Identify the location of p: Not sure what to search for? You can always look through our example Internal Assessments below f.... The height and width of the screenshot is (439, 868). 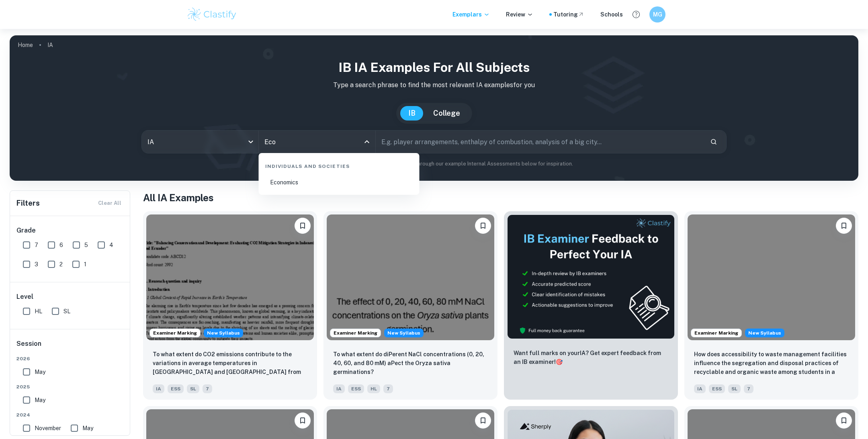
(434, 164).